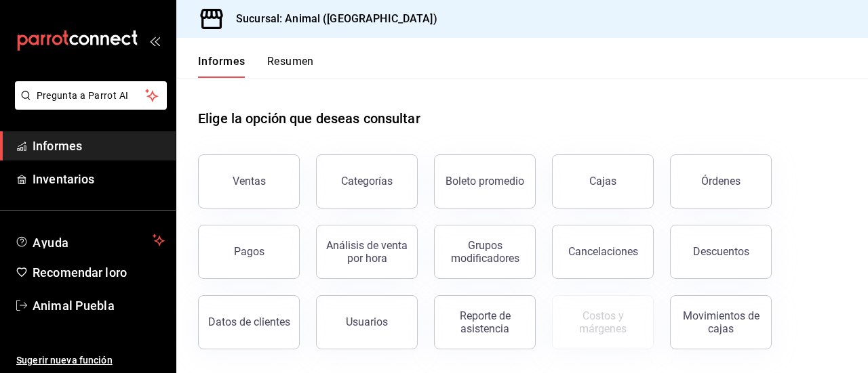  What do you see at coordinates (721, 251) in the screenshot?
I see `font: Descuentos` at bounding box center [721, 251].